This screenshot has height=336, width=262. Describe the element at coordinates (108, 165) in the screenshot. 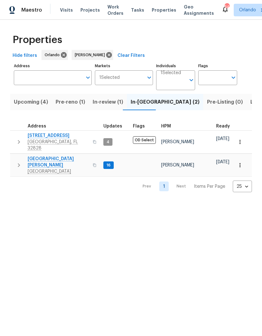

I see `span: 16` at that location.